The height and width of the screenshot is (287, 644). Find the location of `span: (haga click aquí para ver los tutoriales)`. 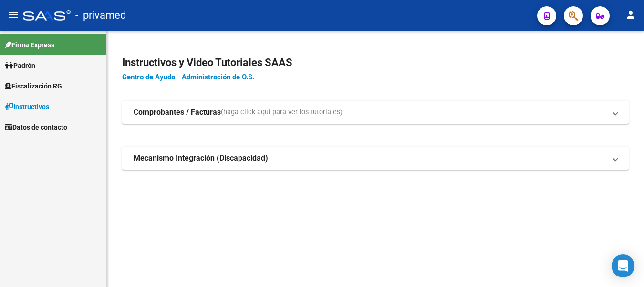

span: (haga click aquí para ver los tutoriales) is located at coordinates (282, 112).